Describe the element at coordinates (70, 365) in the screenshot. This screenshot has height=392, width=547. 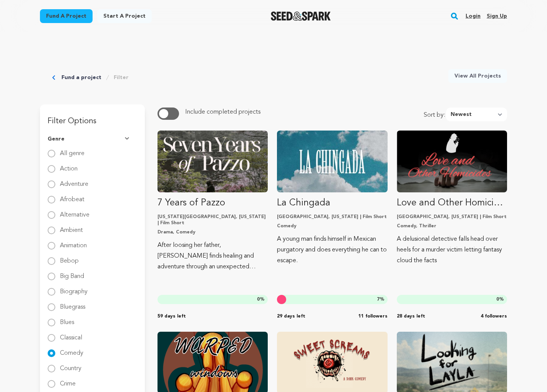
I see `label: Country` at that location.